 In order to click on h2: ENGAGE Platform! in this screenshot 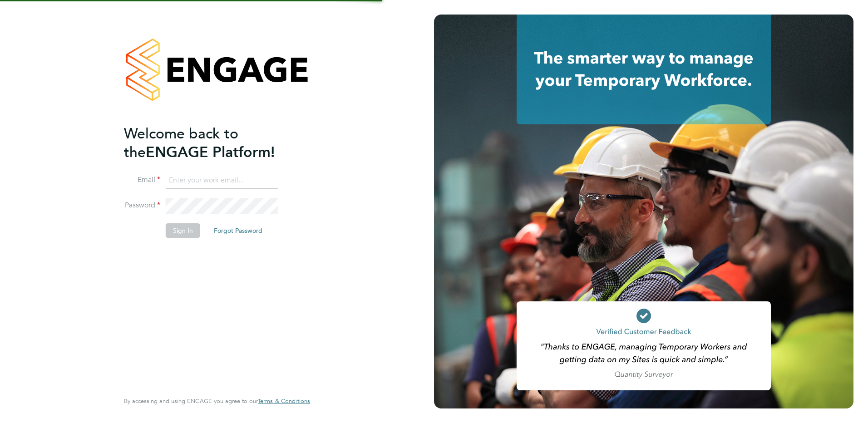, I will do `click(213, 143)`.